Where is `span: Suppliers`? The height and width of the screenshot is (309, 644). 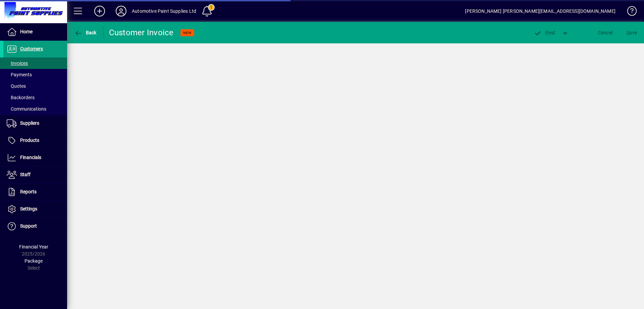 span: Suppliers is located at coordinates (30, 123).